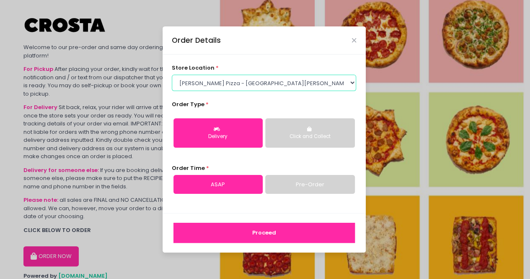 The image size is (530, 279). Describe the element at coordinates (354, 40) in the screenshot. I see `button: Close` at that location.